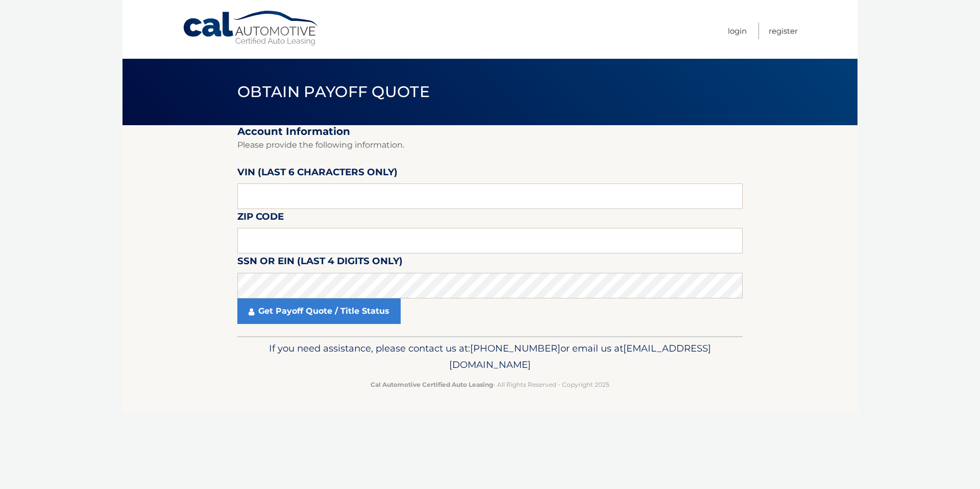  What do you see at coordinates (490, 384) in the screenshot?
I see `p: - All Rights Reserved - Copyright 2025` at bounding box center [490, 384].